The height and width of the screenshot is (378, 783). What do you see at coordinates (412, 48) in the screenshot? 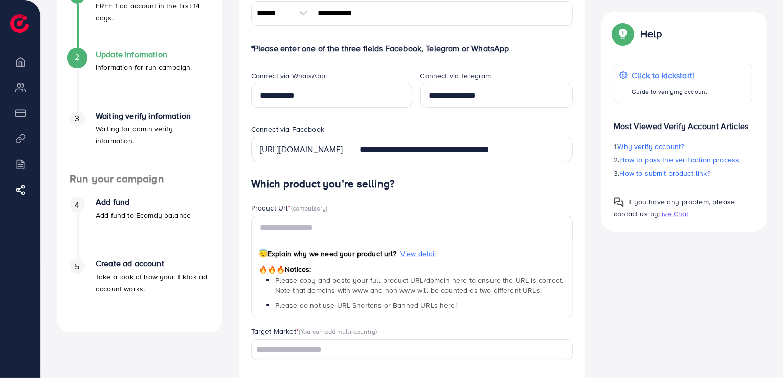
I see `p: *Please enter one of the three fields Facebook, Telegram or WhatsApp` at bounding box center [412, 48].